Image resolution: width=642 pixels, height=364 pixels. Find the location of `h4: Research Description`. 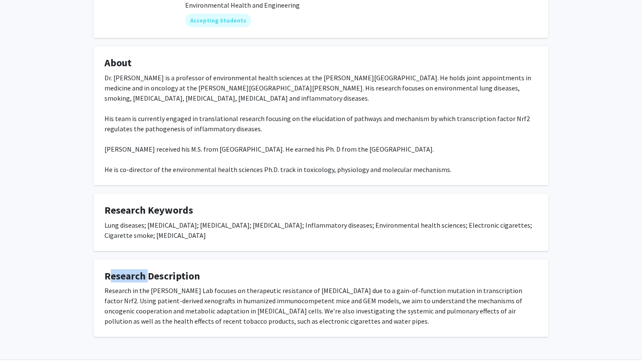

h4: Research Description is located at coordinates (321, 276).